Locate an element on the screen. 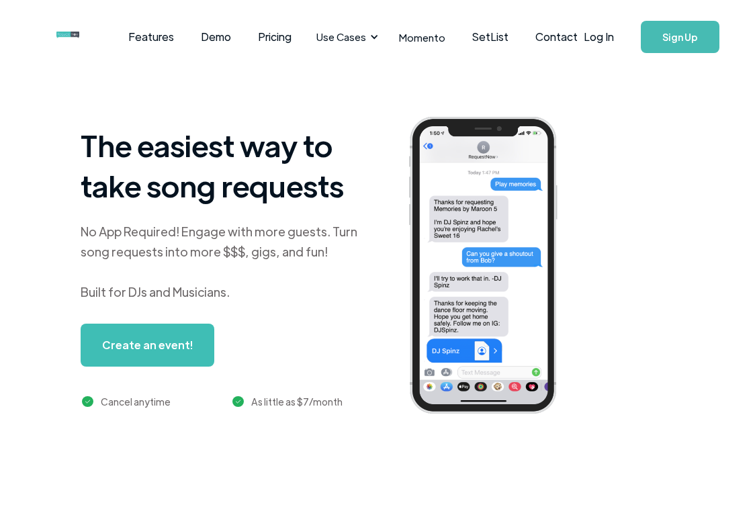 The height and width of the screenshot is (513, 755). a: Create an event! is located at coordinates (147, 345).